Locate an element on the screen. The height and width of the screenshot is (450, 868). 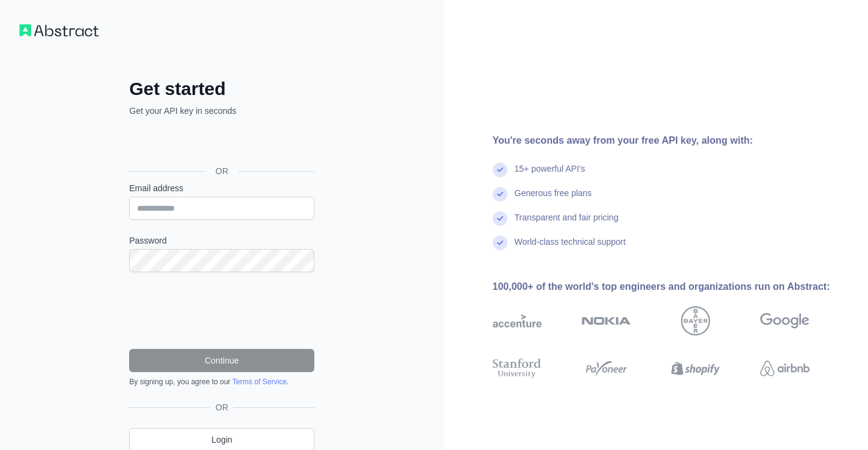
img: stanford university is located at coordinates (517, 369).